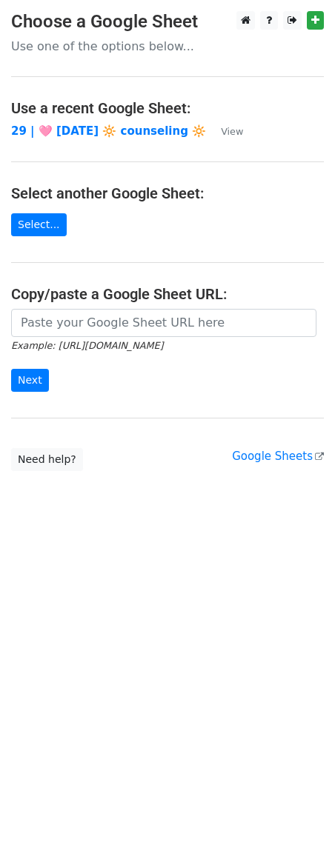 This screenshot has height=868, width=335. What do you see at coordinates (167, 22) in the screenshot?
I see `h3: Choose a Google Sheet` at bounding box center [167, 22].